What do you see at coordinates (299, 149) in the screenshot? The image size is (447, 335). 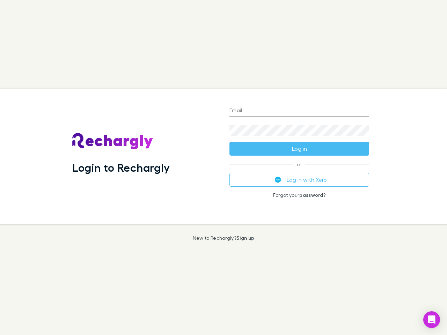 I see `button: Log in` at bounding box center [299, 149].